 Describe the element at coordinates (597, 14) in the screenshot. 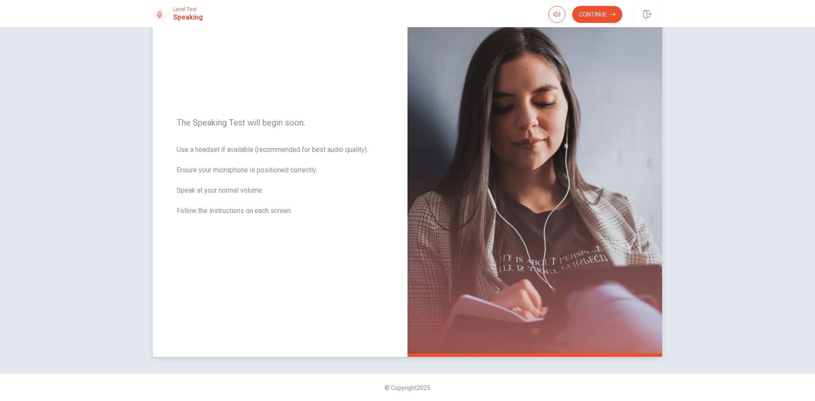

I see `button: Continue` at that location.